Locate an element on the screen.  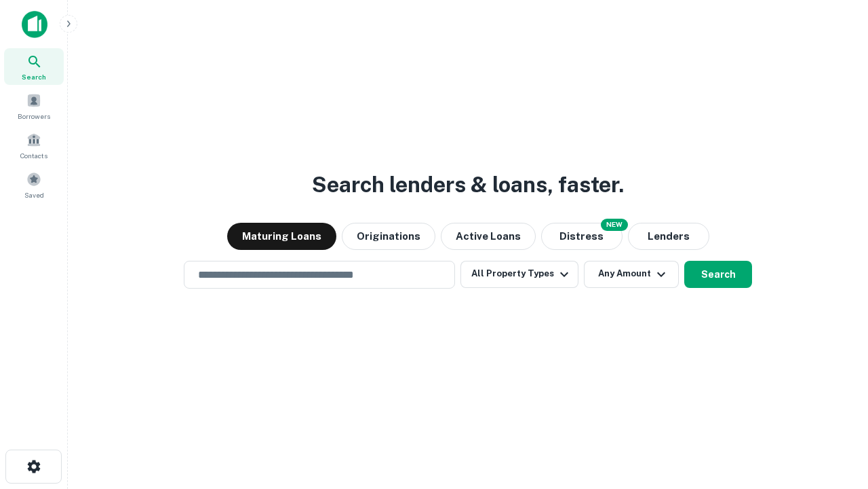
button: Search distressed loans with lien and other non-mortgage details. is located at coordinates (582, 236).